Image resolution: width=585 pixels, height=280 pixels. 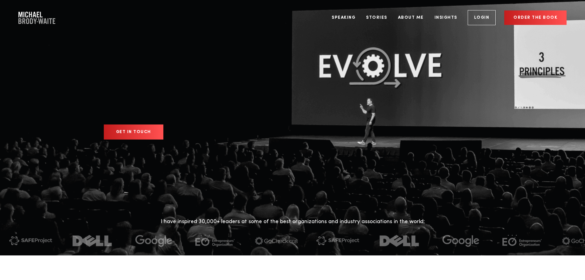 I want to click on a: Speaking, so click(x=343, y=17).